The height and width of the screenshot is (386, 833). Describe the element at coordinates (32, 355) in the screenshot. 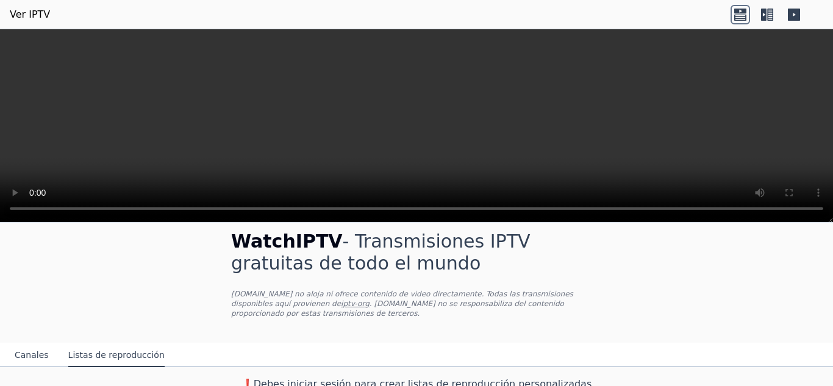

I see `font: Canales` at that location.